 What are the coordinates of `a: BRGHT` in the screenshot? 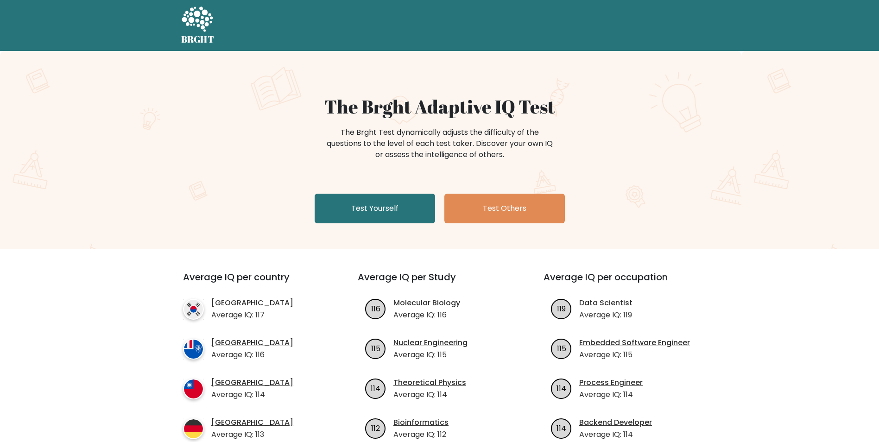 It's located at (198, 25).